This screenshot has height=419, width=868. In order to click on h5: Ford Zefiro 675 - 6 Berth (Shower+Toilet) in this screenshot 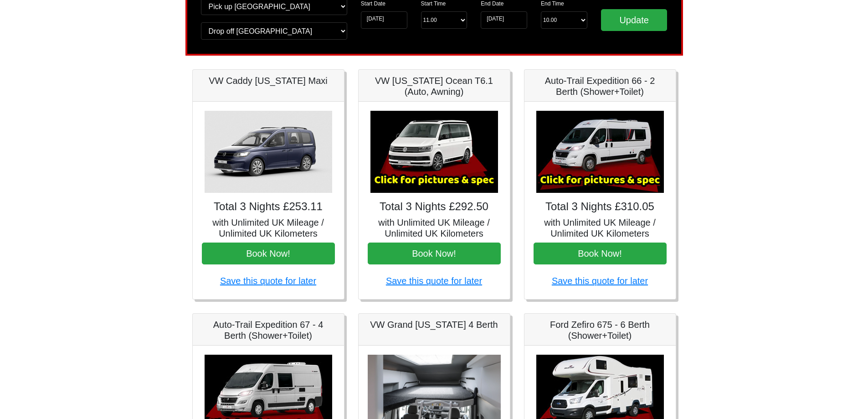, I will do `click(600, 330)`.